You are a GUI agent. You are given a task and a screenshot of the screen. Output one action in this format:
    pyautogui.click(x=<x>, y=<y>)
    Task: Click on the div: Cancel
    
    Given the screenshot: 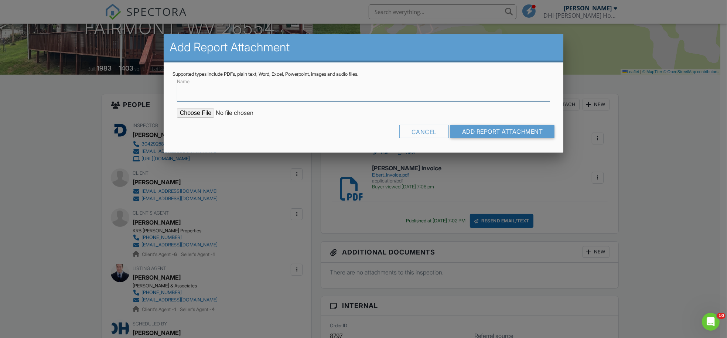 What is the action you would take?
    pyautogui.click(x=424, y=131)
    